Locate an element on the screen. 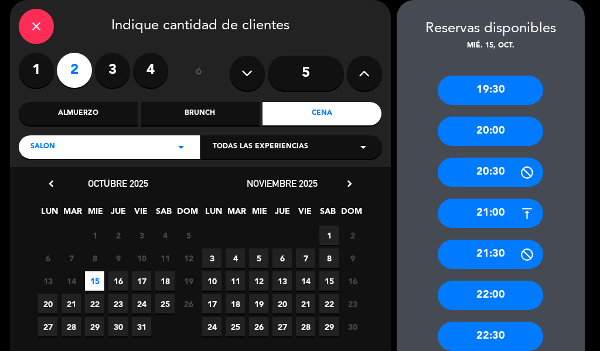 This screenshot has width=600, height=351. div: Cena is located at coordinates (321, 114).